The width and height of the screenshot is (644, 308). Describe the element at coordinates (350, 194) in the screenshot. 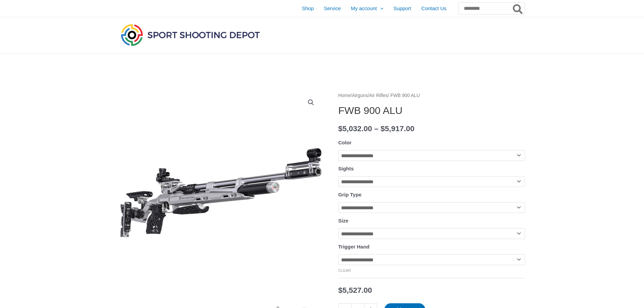

I see `label: Grip Type` at that location.